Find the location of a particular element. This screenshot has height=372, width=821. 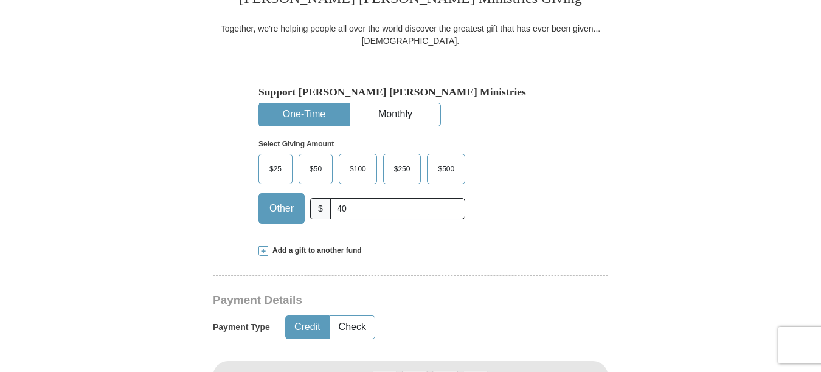

div: Together, we're helping people all over the world discover the greatest gift that has ever been g... is located at coordinates (411, 35).